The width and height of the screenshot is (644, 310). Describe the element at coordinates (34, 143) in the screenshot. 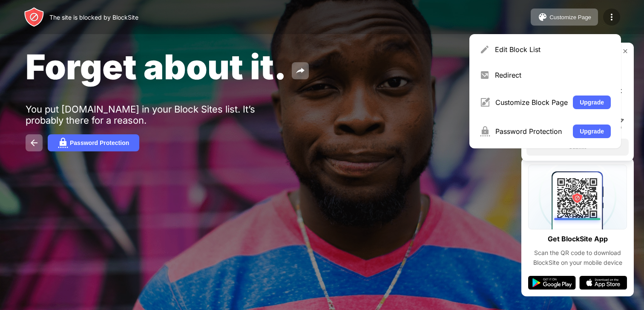

I see `img: back.svg` at that location.